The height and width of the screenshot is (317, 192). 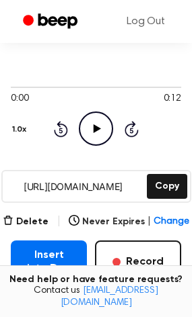 I want to click on button: Delete, so click(x=26, y=222).